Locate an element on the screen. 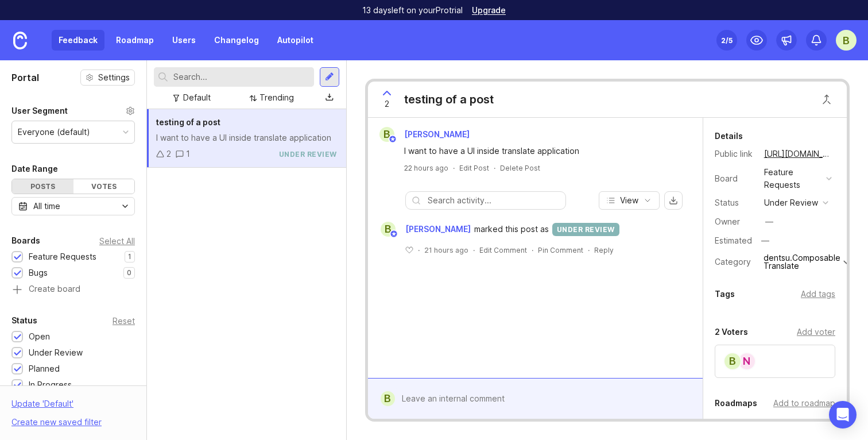  button: View is located at coordinates (629, 201).